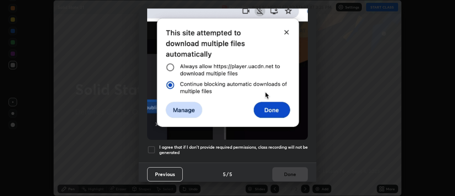 This screenshot has height=196, width=455. What do you see at coordinates (165, 174) in the screenshot?
I see `button: Previous` at bounding box center [165, 174].